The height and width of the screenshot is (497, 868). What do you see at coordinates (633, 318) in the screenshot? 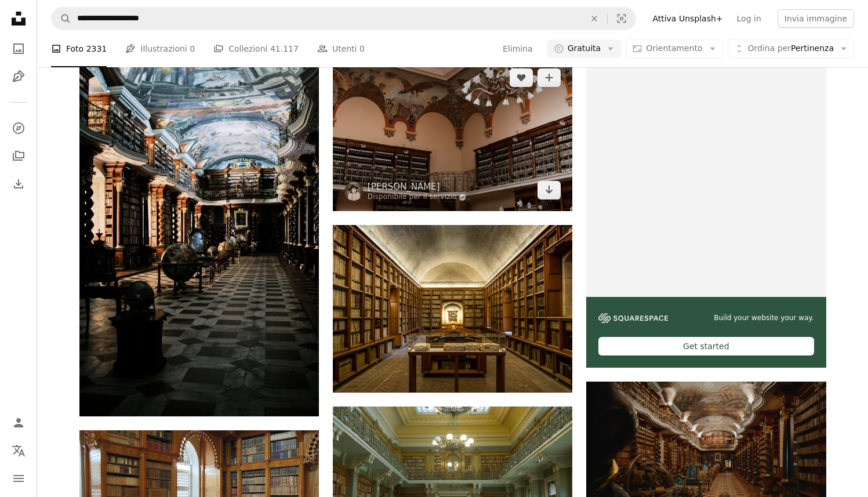
I see `img: file-1606177908946-d1eed1cbe4f5image` at bounding box center [633, 318].